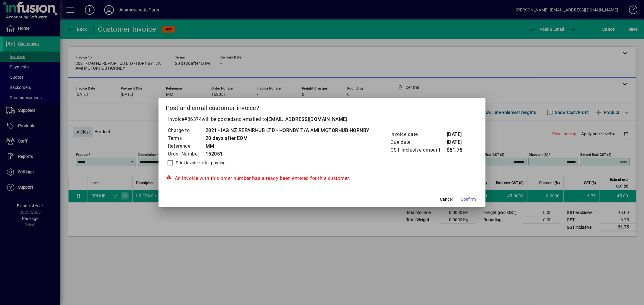  Describe the element at coordinates (322, 179) in the screenshot. I see `div: An invoice with this order number has already been entered for this customer.` at that location.